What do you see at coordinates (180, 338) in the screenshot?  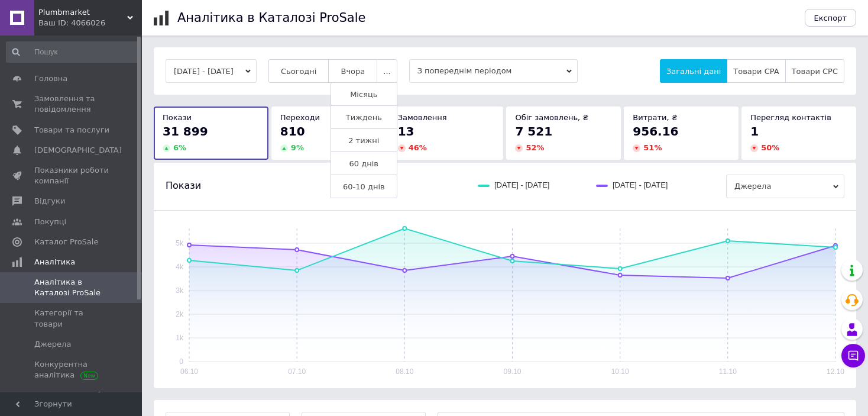 I see `text: 1k` at bounding box center [180, 338].